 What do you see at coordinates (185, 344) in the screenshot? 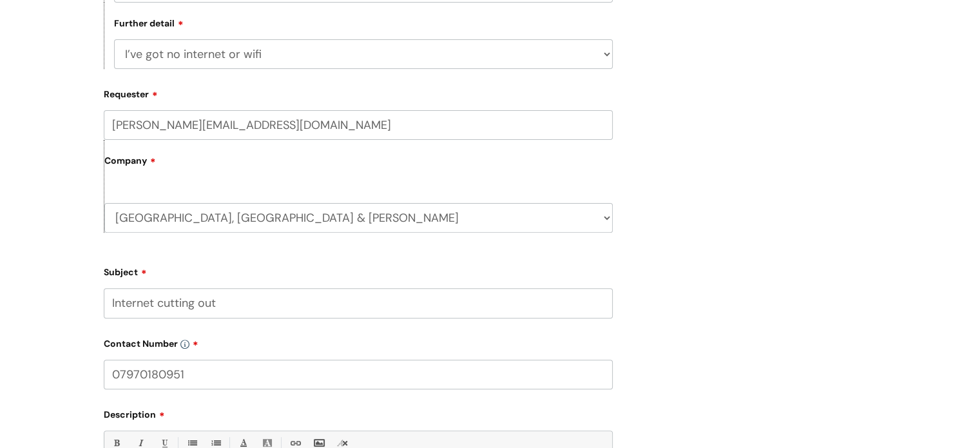
I see `img: info-icon.svg` at bounding box center [185, 344].